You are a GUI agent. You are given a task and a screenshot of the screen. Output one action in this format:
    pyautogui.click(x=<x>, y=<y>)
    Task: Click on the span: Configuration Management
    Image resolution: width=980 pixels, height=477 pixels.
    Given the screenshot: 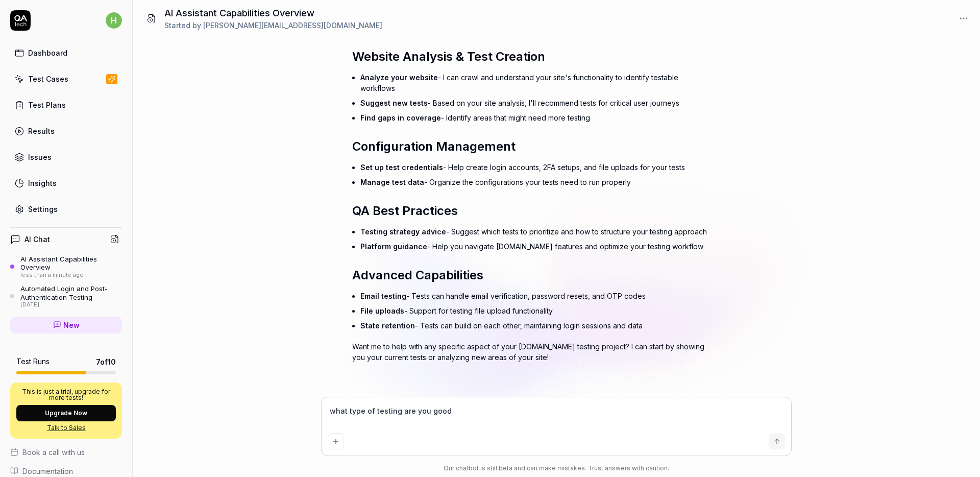 What is the action you would take?
    pyautogui.click(x=434, y=146)
    